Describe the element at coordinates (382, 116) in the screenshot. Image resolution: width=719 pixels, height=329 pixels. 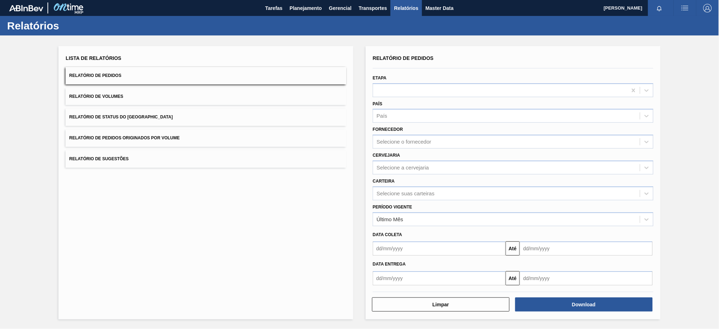
I see `div: País` at that location.